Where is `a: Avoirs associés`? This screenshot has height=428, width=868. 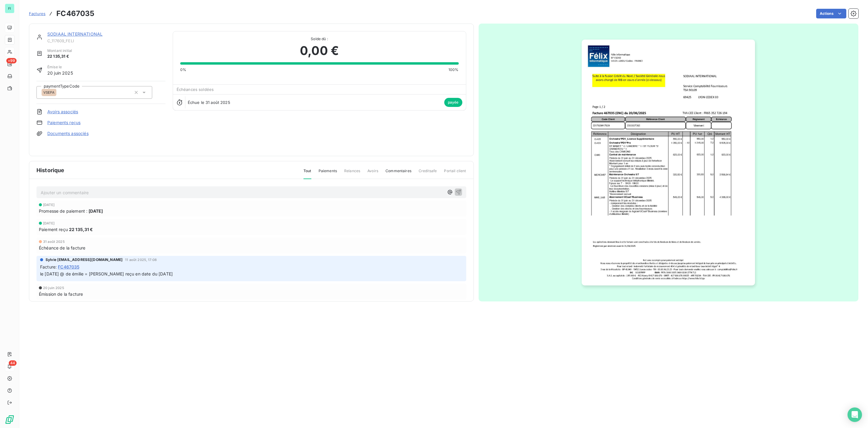
a: Avoirs associés is located at coordinates (63, 111).